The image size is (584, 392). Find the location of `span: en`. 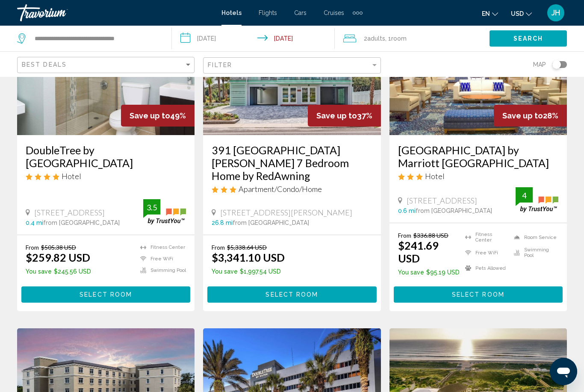

span: en is located at coordinates (486, 14).